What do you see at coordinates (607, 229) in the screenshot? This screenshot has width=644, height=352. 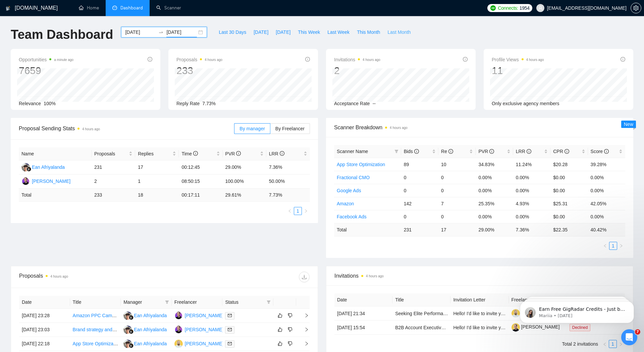 I see `td: 40.42 %` at bounding box center [607, 229].